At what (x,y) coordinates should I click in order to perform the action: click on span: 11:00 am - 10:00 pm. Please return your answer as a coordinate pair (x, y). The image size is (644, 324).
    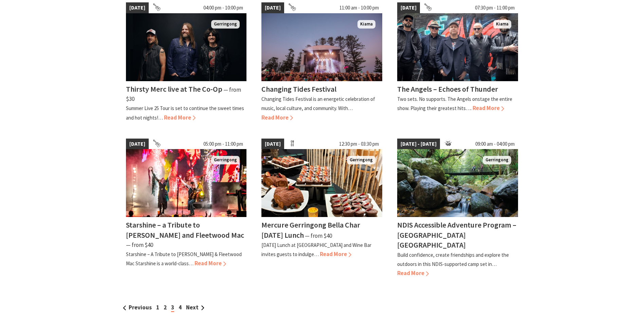
    Looking at the image, I should click on (359, 8).